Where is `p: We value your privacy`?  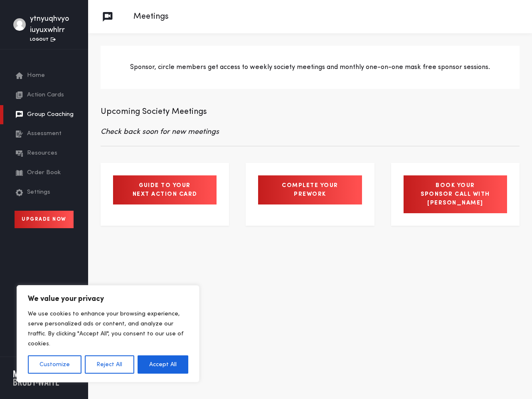
p: We value your privacy is located at coordinates (108, 299).